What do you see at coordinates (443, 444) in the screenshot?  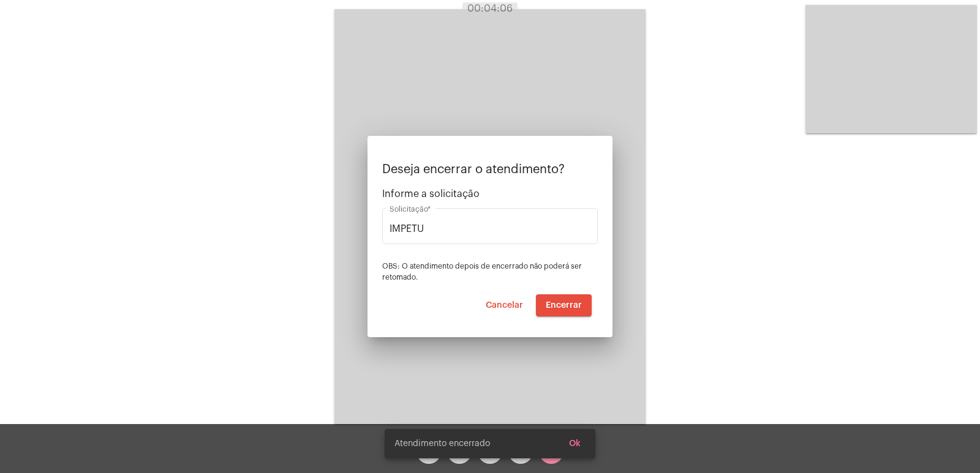 I see `span: Atendimento encerrado` at bounding box center [443, 444].